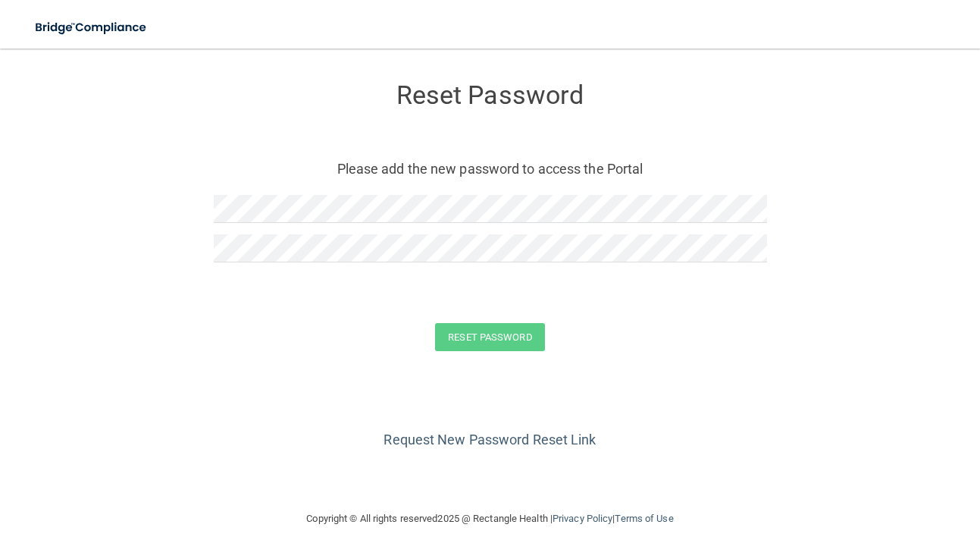 This screenshot has width=980, height=559. Describe the element at coordinates (490, 168) in the screenshot. I see `p: Please add the new password to access the Portal` at that location.